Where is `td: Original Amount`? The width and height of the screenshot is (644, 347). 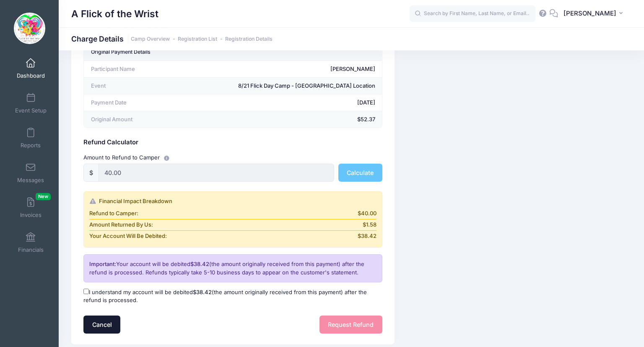
td: Original Amount is located at coordinates (125, 120).